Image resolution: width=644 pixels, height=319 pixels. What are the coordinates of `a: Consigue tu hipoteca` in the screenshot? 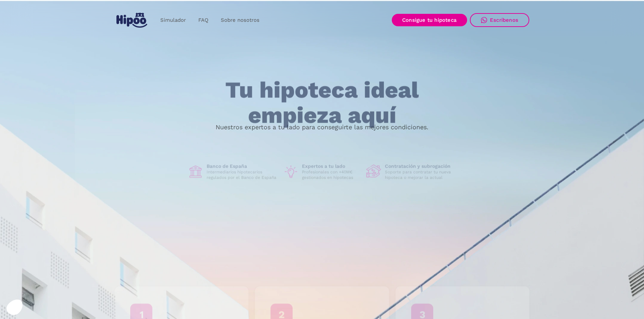 It's located at (429, 20).